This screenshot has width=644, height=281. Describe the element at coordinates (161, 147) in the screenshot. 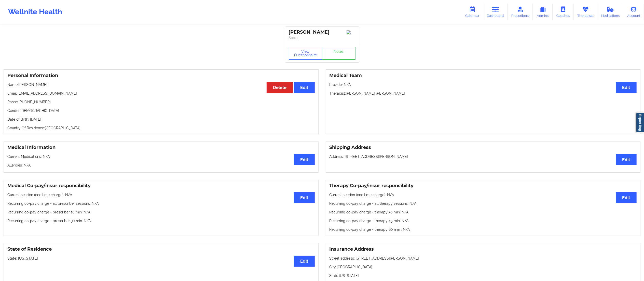

I see `h3: Medical Information` at that location.